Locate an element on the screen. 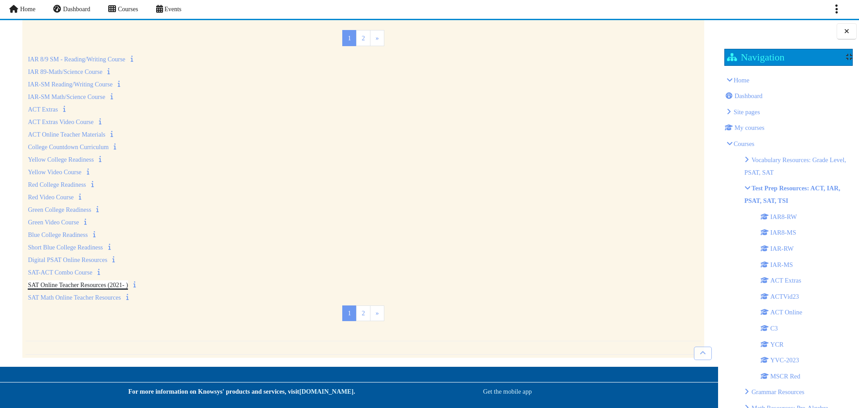 The width and height of the screenshot is (859, 408). span: My courses is located at coordinates (749, 127).